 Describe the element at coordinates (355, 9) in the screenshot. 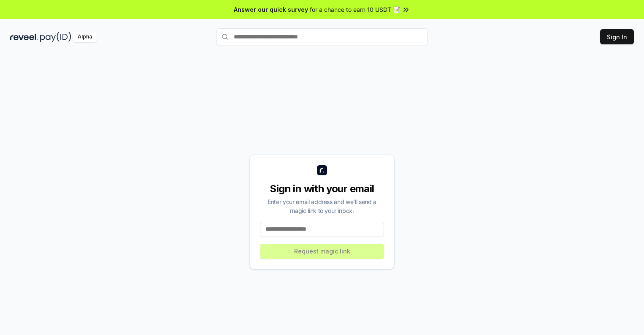

I see `span: for a chance to earn 10 USDT 📝` at that location.